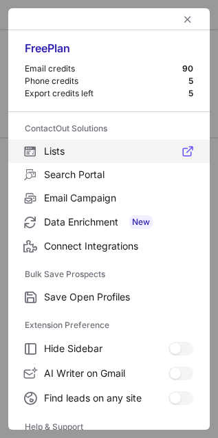 The width and height of the screenshot is (218, 438). Describe the element at coordinates (109, 175) in the screenshot. I see `label: Search Portal` at that location.